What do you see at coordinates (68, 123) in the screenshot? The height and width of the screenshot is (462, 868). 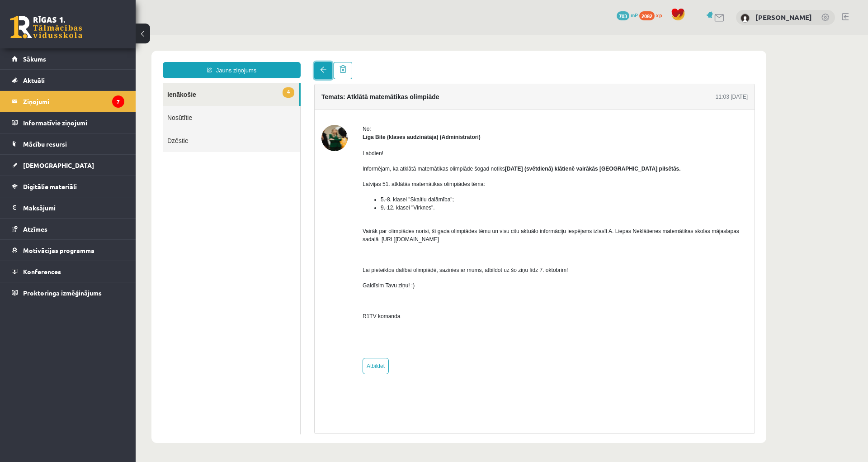 I see `a: Informatīvie ziņojumi` at bounding box center [68, 123].